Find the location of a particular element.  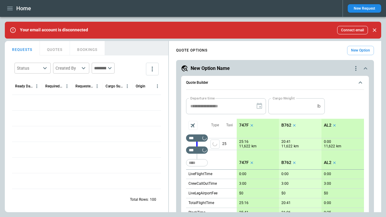

p: Taxi is located at coordinates (229, 125).